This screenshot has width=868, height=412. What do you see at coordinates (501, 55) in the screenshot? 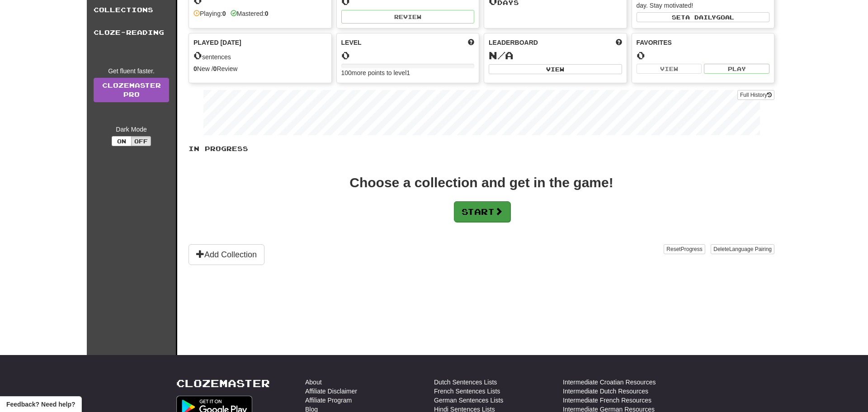
I see `span: N/A` at bounding box center [501, 55].